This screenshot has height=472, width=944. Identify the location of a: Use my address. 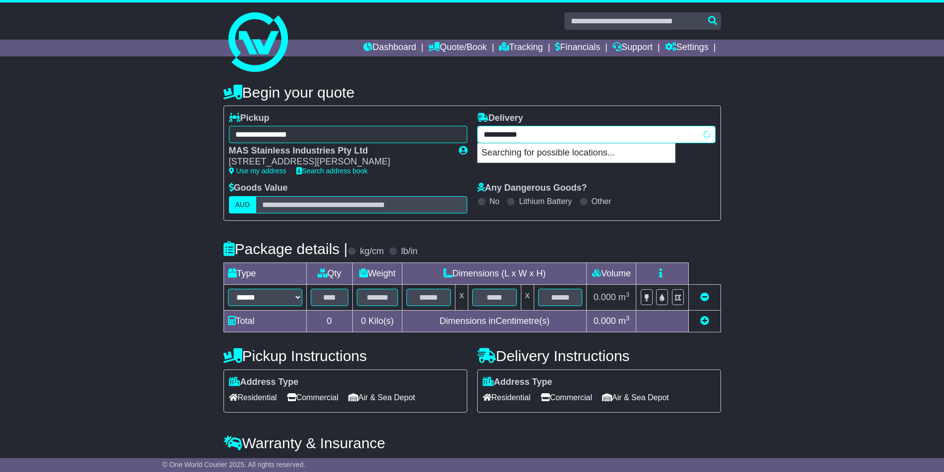
(258, 171).